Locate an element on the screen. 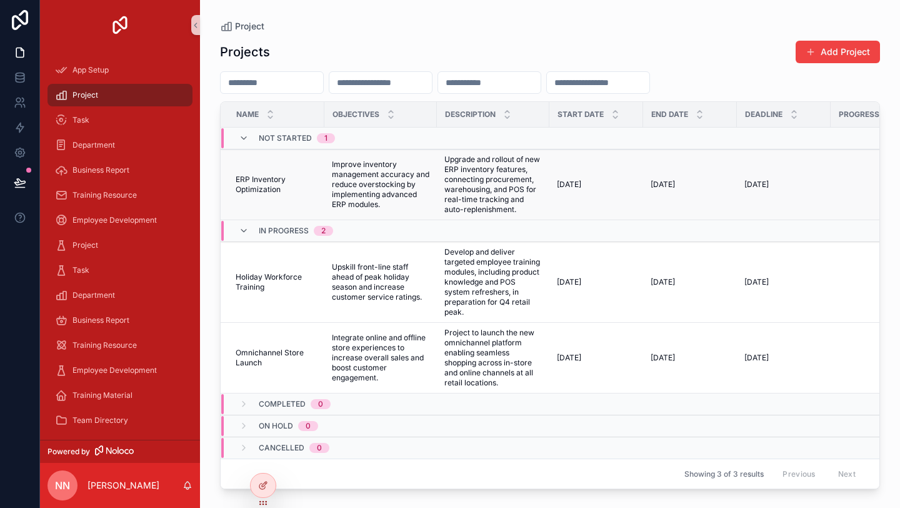 Image resolution: width=900 pixels, height=508 pixels. div: scrollable content is located at coordinates (120, 244).